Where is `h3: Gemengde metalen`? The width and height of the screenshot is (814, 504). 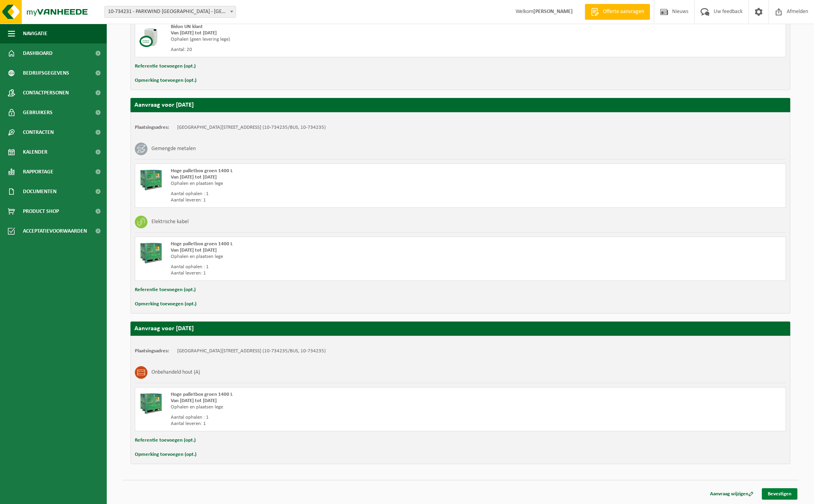 h3: Gemengde metalen is located at coordinates (174, 149).